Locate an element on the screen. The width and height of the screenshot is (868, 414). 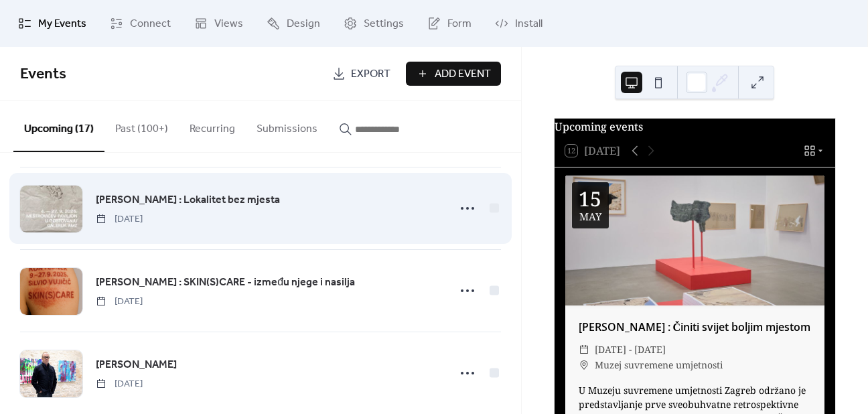
span: Design is located at coordinates (303, 24).